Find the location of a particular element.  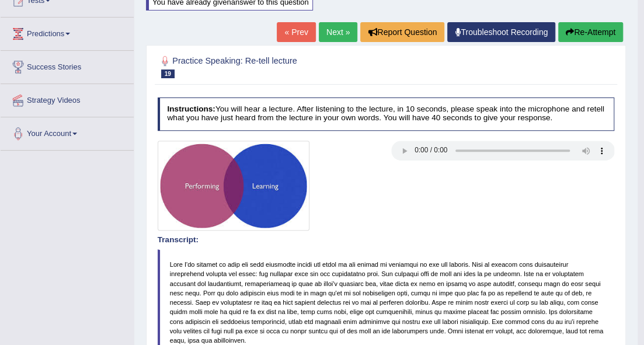

h4: You will hear a lecture. After listening to the lecture, in 10 seconds, please speak into the mic... is located at coordinates (386, 114).